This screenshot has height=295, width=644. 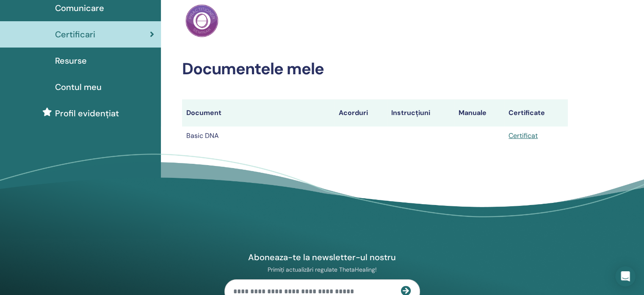 I want to click on img: Practitioner, so click(x=202, y=21).